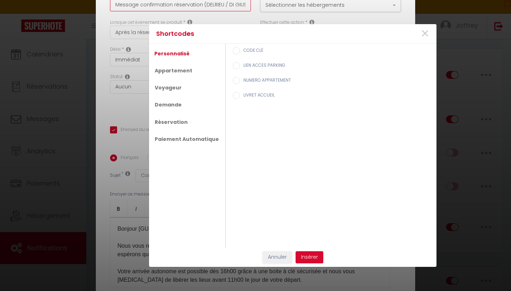  I want to click on label: NUMERO APPARTEMENT, so click(265, 81).